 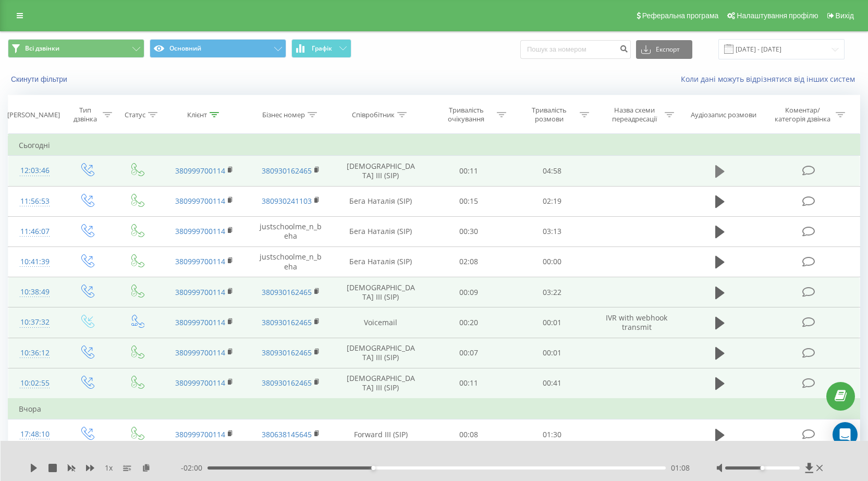 I want to click on div: Тип дзвінка, so click(x=85, y=115).